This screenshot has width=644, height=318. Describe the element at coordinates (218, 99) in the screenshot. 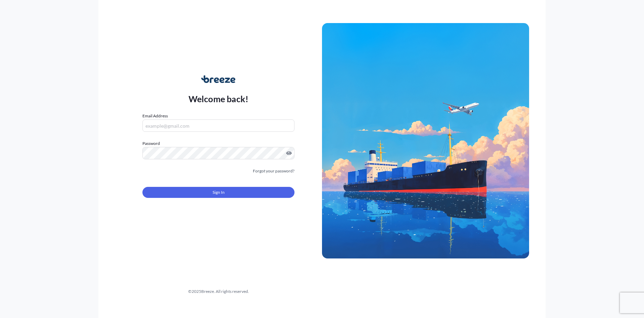

I see `p: Welcome back!` at that location.